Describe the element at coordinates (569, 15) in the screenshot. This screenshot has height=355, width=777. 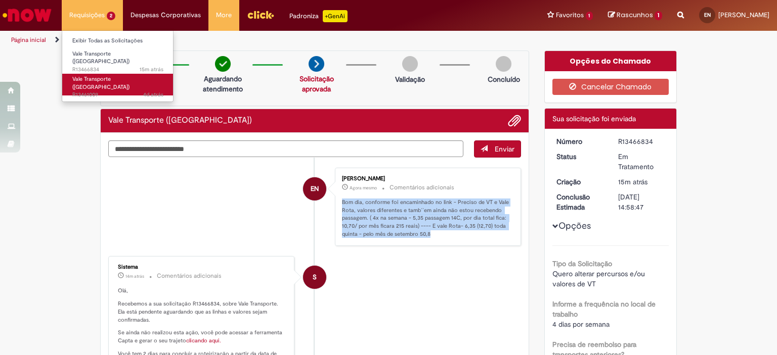
I see `span: Favoritos` at that location.